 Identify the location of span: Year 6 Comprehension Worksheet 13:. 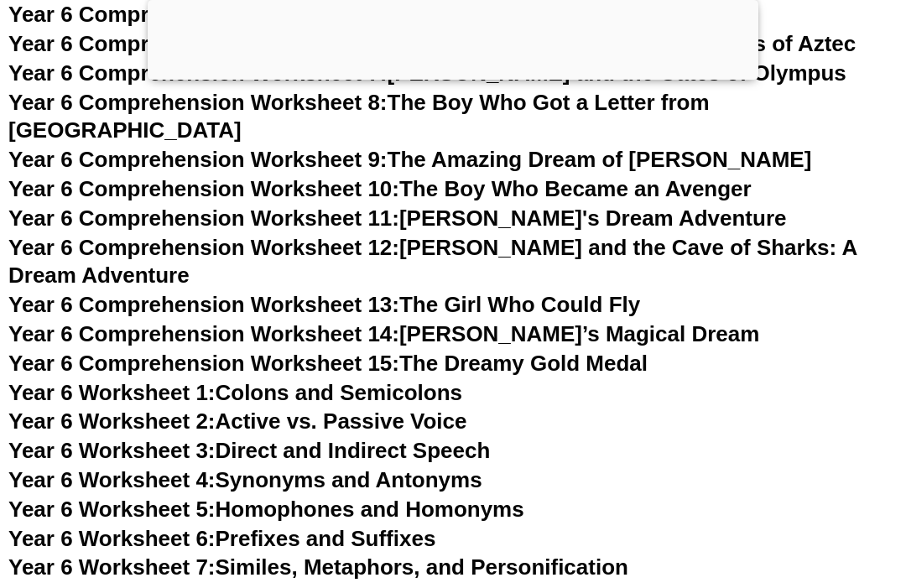
(203, 304).